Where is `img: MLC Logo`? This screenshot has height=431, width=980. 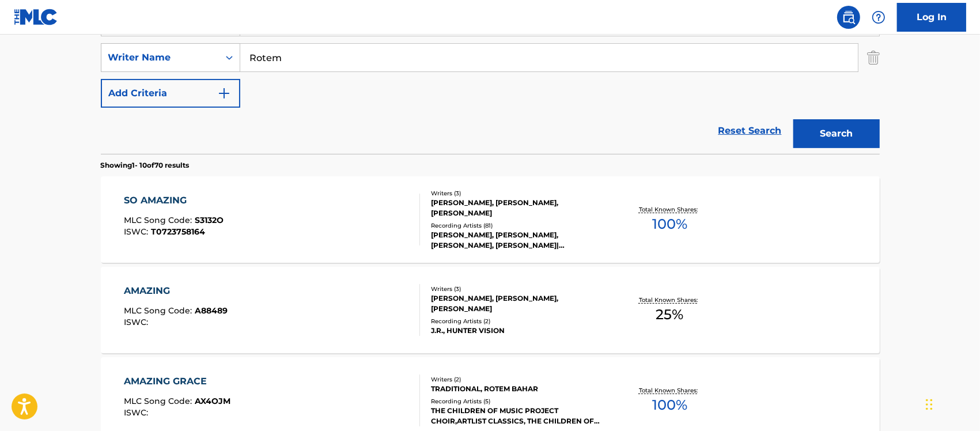
img: MLC Logo is located at coordinates (36, 16).